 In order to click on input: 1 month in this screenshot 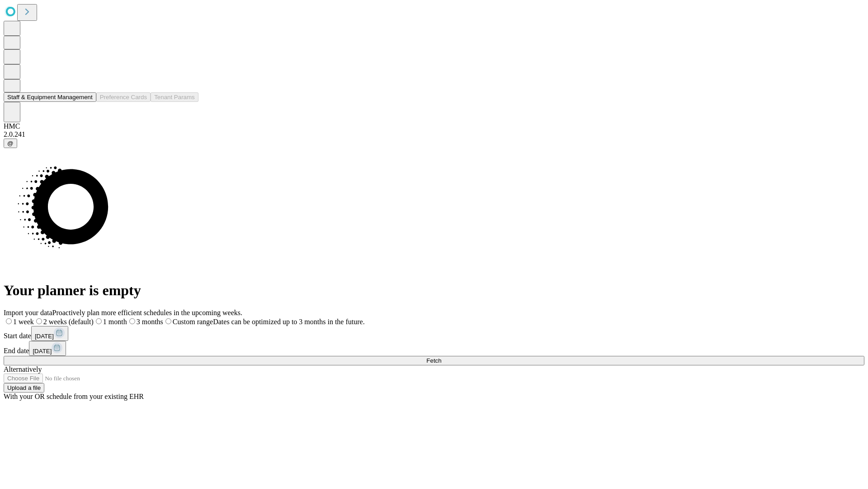, I will do `click(99, 321)`.